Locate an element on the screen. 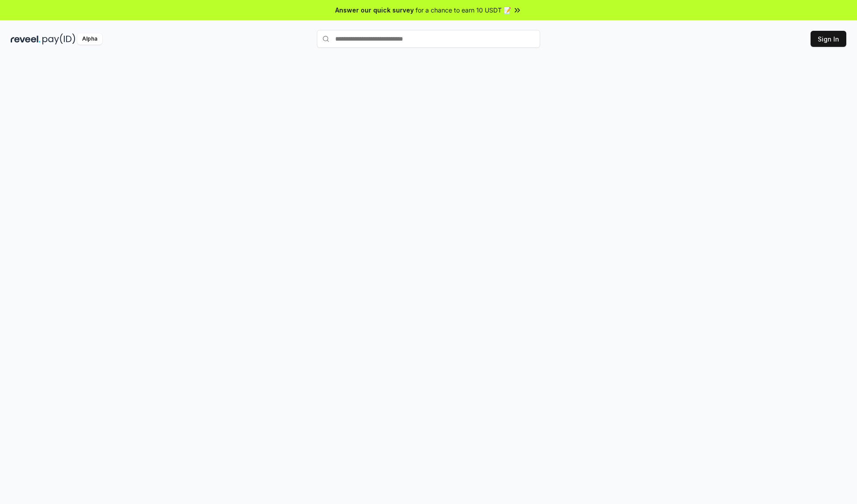  div: Alpha is located at coordinates (90, 39).